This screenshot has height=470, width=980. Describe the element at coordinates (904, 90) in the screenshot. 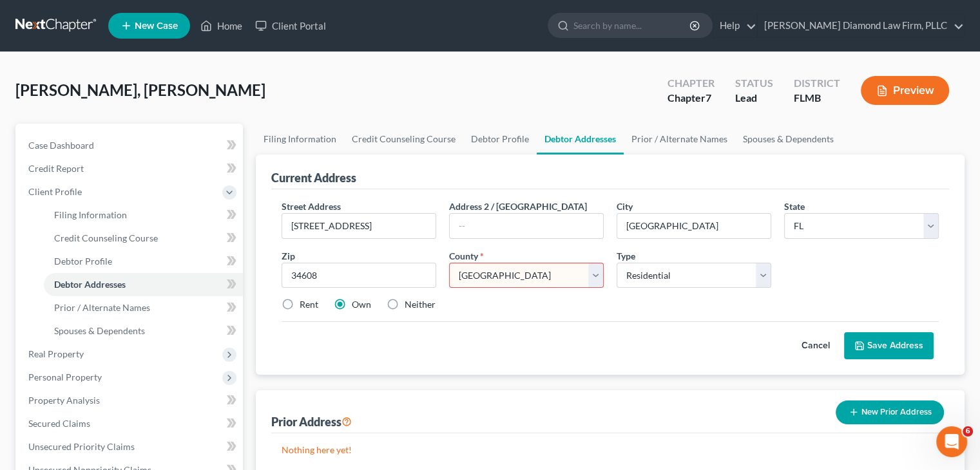

I see `button: Preview` at that location.